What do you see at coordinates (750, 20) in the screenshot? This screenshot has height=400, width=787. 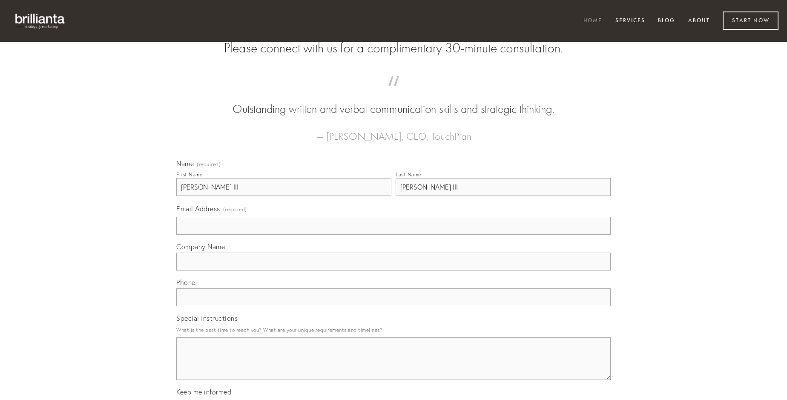 I see `a: Start Now` at bounding box center [750, 20].